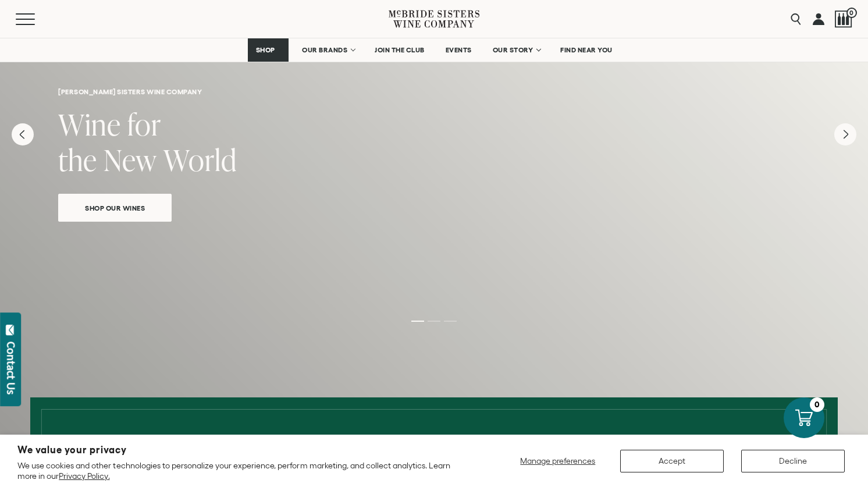  Describe the element at coordinates (450, 321) in the screenshot. I see `li: Page dot 3` at that location.